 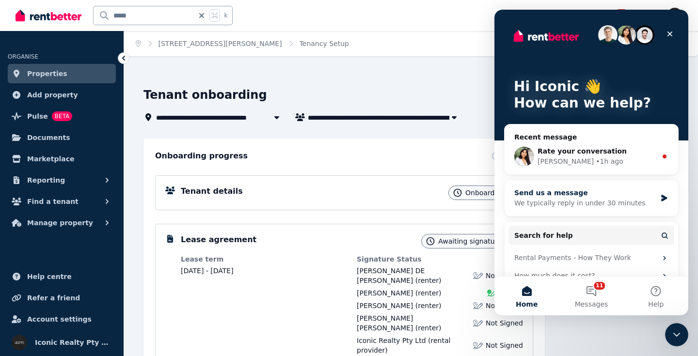 What do you see at coordinates (60, 223) in the screenshot?
I see `span: Manage property` at bounding box center [60, 223].